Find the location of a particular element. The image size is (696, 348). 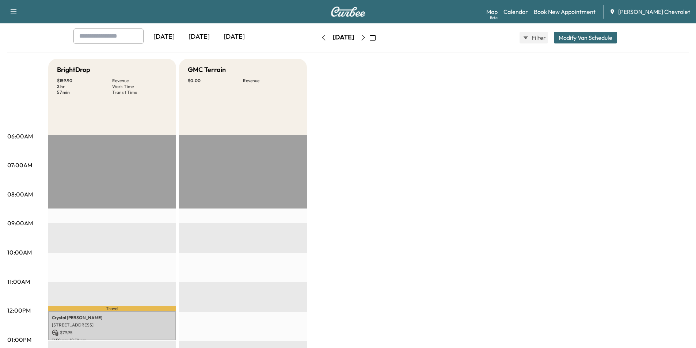

p: 07:00AM is located at coordinates (20, 165).